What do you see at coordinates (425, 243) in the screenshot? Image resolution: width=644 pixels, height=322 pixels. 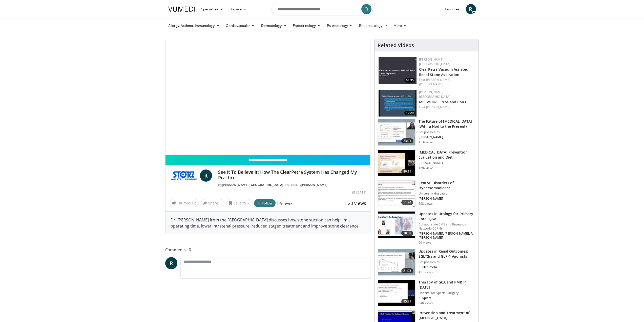 I see `p: 69 views` at bounding box center [425, 243].